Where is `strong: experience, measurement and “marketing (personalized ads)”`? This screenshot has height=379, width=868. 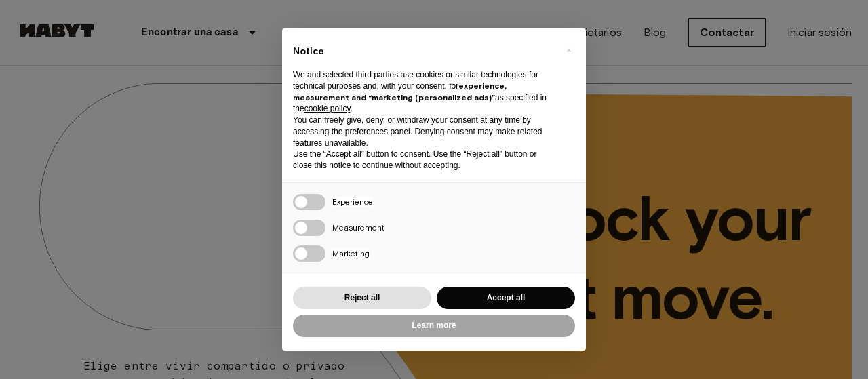 strong: experience, measurement and “marketing (personalized ads)” is located at coordinates (399, 92).